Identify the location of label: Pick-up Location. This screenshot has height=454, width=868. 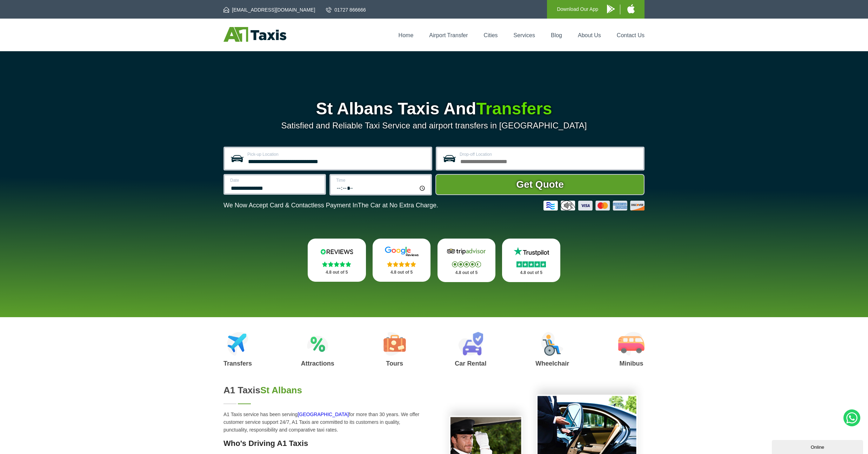
(337, 154).